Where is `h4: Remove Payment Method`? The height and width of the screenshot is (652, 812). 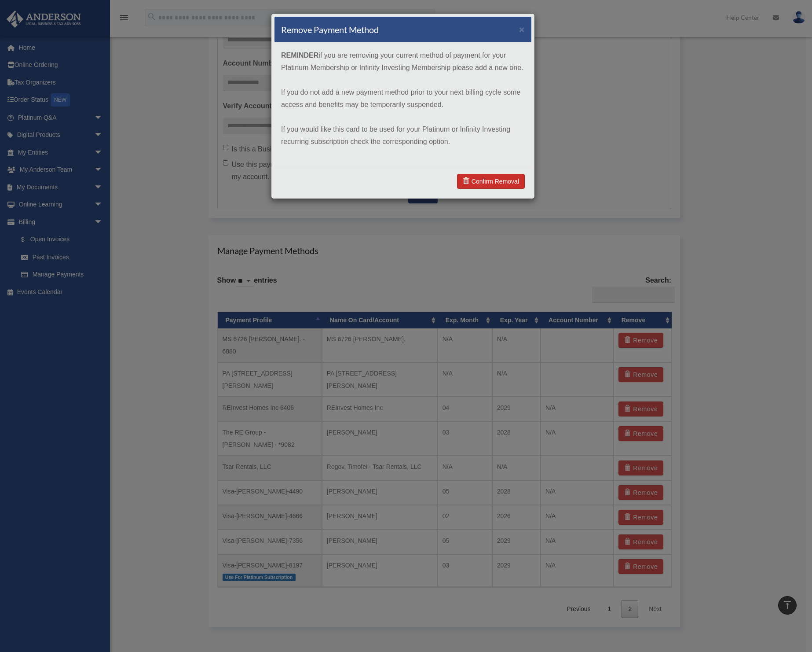
h4: Remove Payment Method is located at coordinates (330, 29).